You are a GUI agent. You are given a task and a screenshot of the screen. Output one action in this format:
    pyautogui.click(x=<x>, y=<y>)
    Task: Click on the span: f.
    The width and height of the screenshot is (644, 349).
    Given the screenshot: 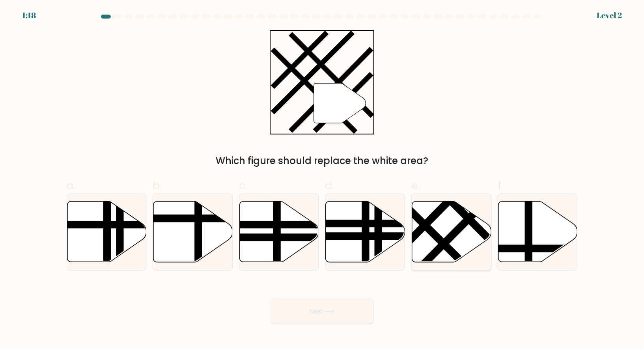 What is the action you would take?
    pyautogui.click(x=500, y=185)
    